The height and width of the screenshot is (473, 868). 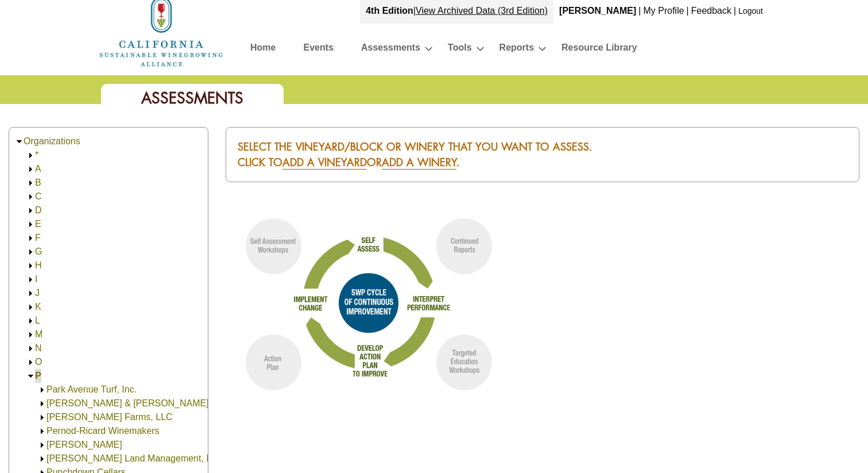 I want to click on span: Select the Vineyard/Block or Winery that you want to assess. Click to or ., so click(x=415, y=155).